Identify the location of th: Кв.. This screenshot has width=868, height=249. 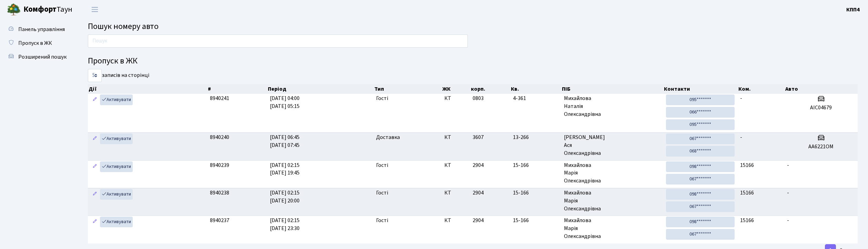
(536, 89).